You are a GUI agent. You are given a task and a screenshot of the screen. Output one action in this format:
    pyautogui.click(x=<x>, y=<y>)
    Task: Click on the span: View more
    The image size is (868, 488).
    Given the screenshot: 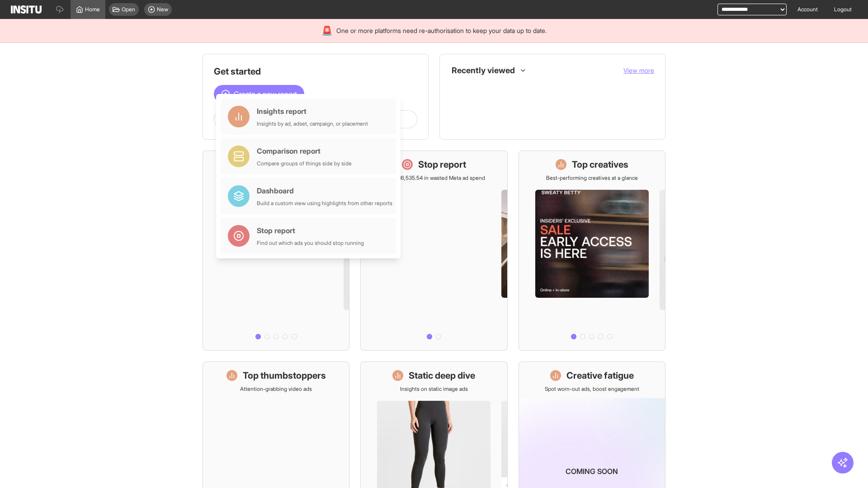 What is the action you would take?
    pyautogui.click(x=639, y=70)
    